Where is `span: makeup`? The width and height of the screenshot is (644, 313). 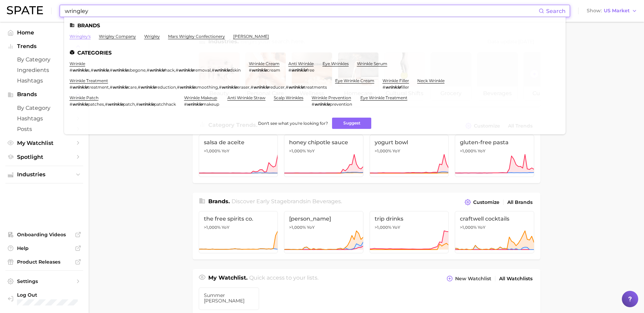 span: makeup is located at coordinates (211, 104).